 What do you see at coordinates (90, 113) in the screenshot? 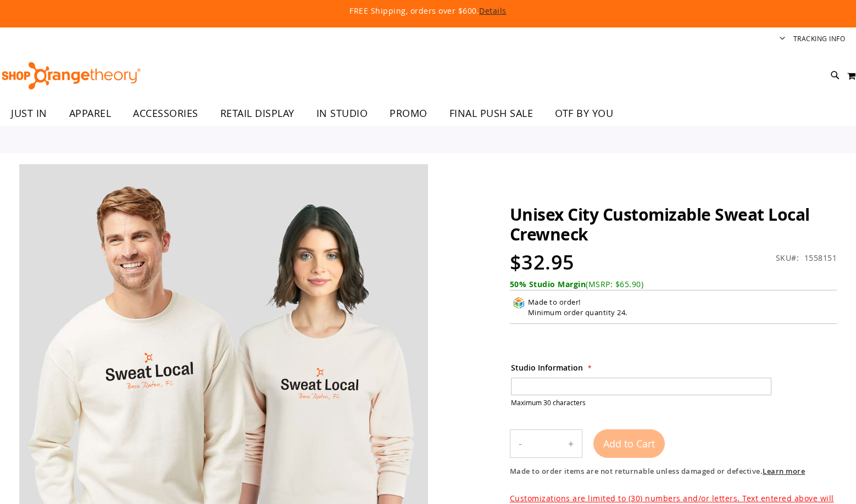
I see `span: APPAREL` at bounding box center [90, 113].